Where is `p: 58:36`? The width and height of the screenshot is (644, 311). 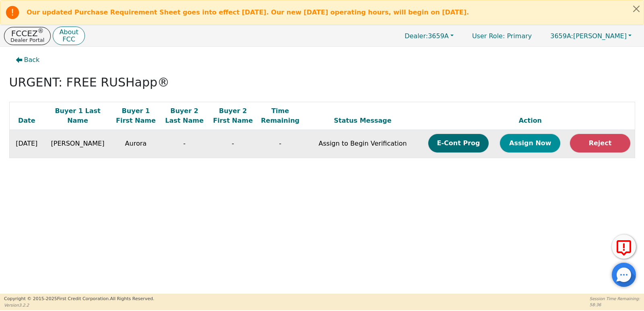 p: 58:36 is located at coordinates (614, 304).